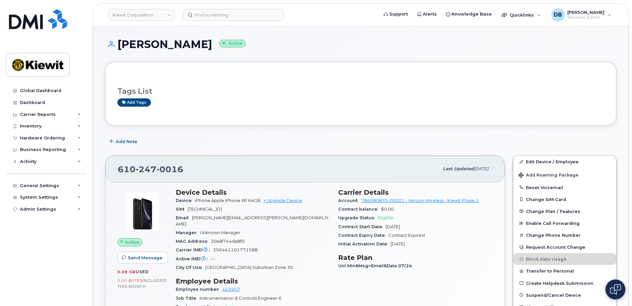 Image resolution: width=632 pixels, height=306 pixels. I want to click on button: Transfer to Personal, so click(565, 271).